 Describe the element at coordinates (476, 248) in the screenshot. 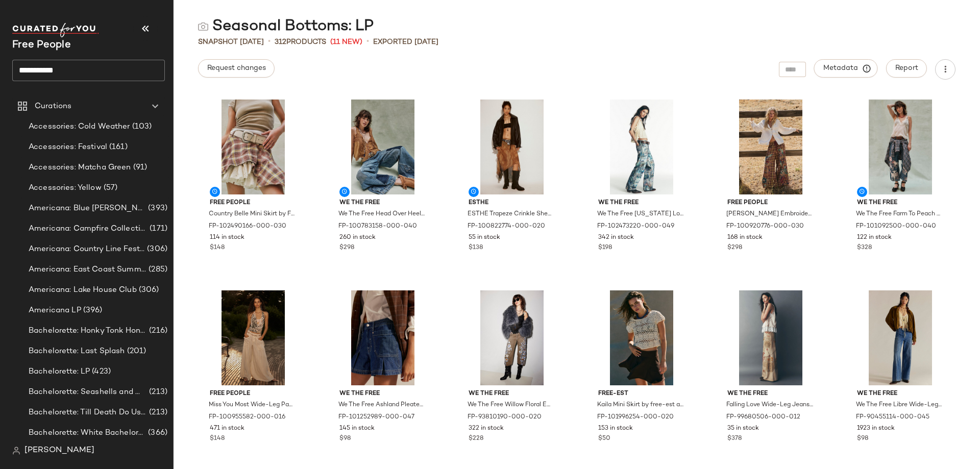

I see `span: $138` at that location.